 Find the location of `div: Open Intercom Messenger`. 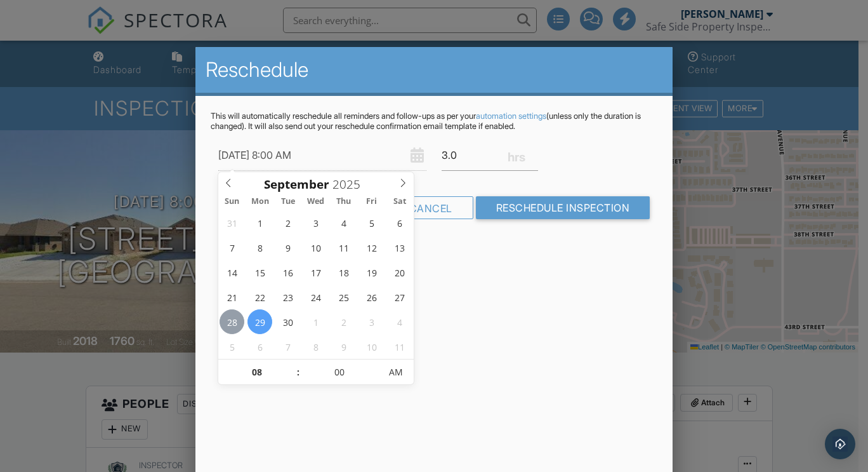

div: Open Intercom Messenger is located at coordinates (840, 444).